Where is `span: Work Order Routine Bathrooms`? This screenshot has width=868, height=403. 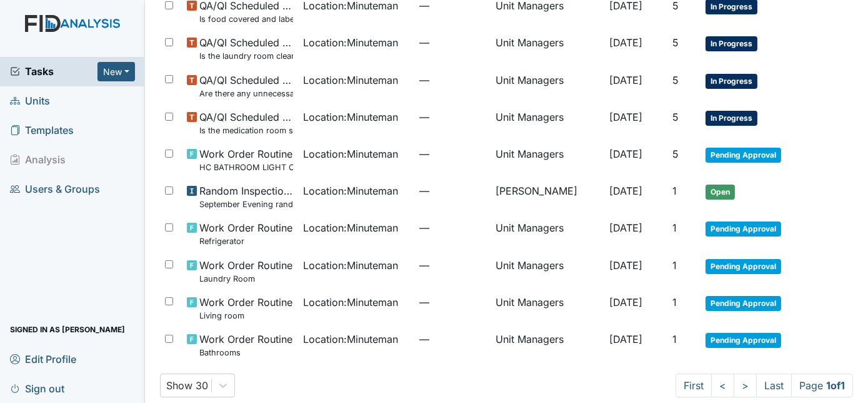
span: Work Order Routine Bathrooms is located at coordinates (246, 345).